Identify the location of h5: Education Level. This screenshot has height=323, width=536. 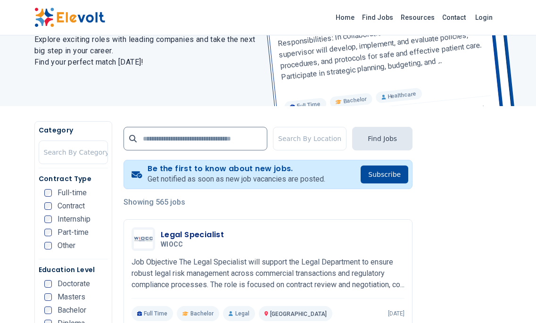
(73, 270).